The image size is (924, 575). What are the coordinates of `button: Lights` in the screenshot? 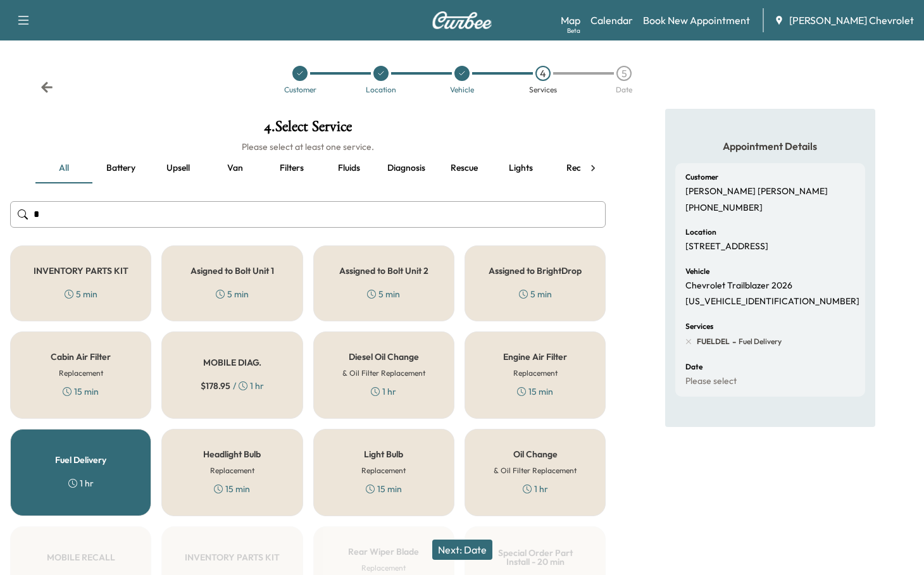 It's located at (521, 168).